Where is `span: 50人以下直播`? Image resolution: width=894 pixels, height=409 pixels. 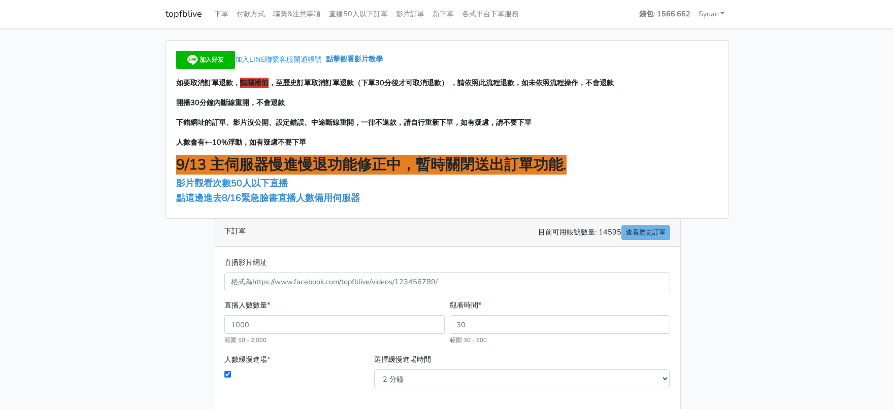 span: 50人以下直播 is located at coordinates (259, 183).